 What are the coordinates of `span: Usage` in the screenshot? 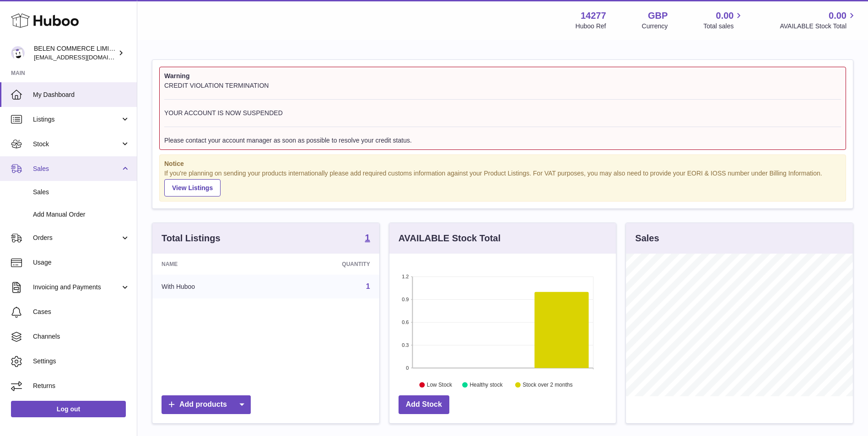 It's located at (81, 263).